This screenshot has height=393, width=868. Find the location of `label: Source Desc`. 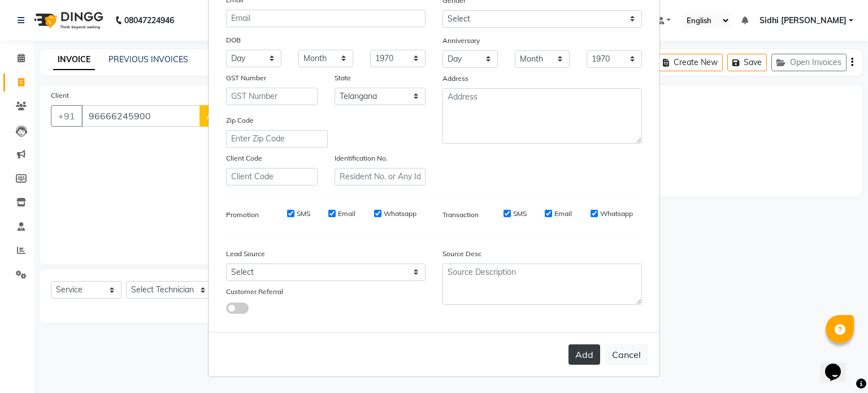

label: Source Desc is located at coordinates (462, 254).